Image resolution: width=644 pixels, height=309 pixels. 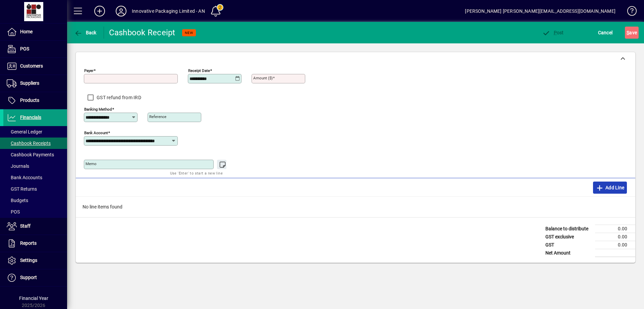 What do you see at coordinates (610, 188) in the screenshot?
I see `span: Add Line` at bounding box center [610, 188].